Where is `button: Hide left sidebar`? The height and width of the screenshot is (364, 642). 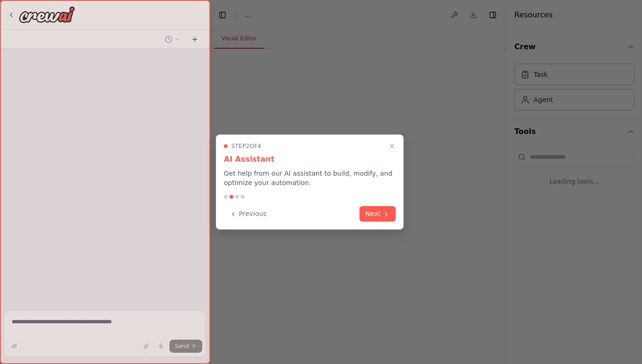
button: Hide left sidebar is located at coordinates (222, 15).